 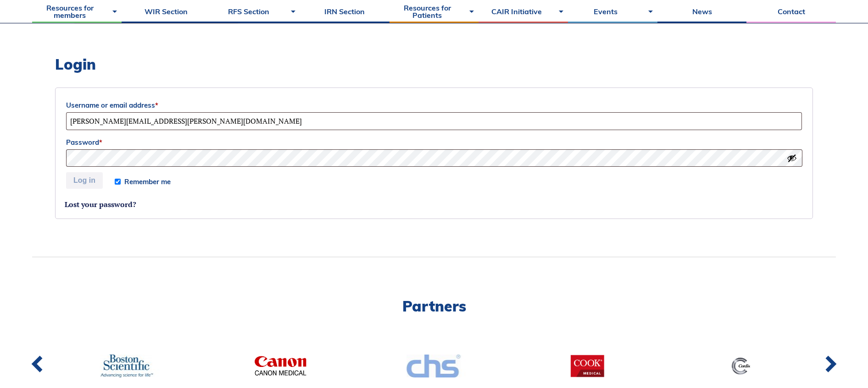 What do you see at coordinates (434, 64) in the screenshot?
I see `h2: Login` at bounding box center [434, 64].